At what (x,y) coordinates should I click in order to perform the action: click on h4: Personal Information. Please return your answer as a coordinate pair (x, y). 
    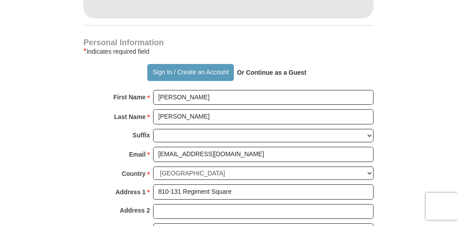
    Looking at the image, I should click on (229, 42).